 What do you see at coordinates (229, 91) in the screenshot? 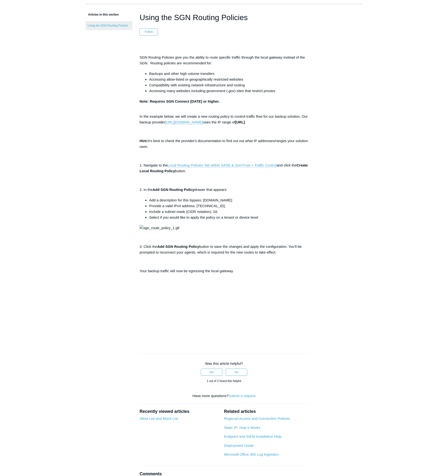
I see `li: Accessing many websites including government (.gov) sites that restrict proxies` at bounding box center [229, 91].